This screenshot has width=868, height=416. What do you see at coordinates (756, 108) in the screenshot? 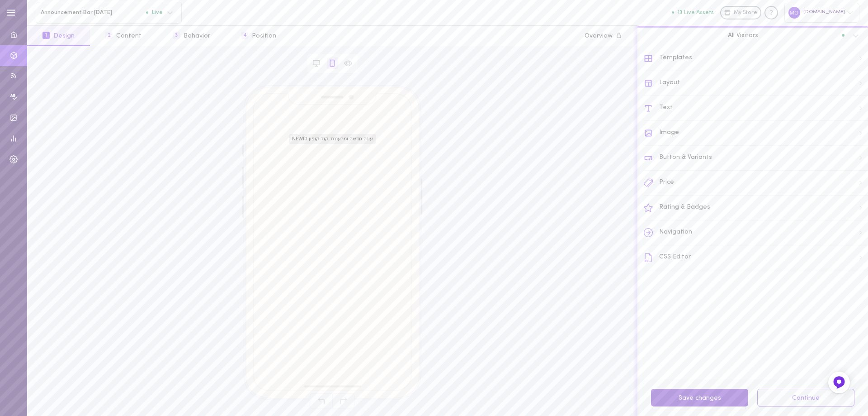
I see `div: Text` at bounding box center [756, 108].